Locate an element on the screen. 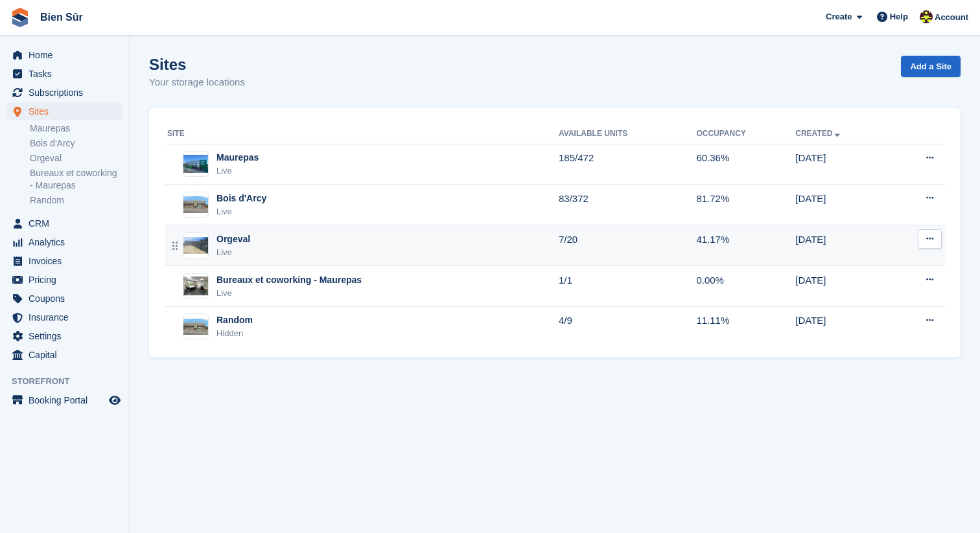 This screenshot has width=980, height=533. span: Invoices is located at coordinates (67, 261).